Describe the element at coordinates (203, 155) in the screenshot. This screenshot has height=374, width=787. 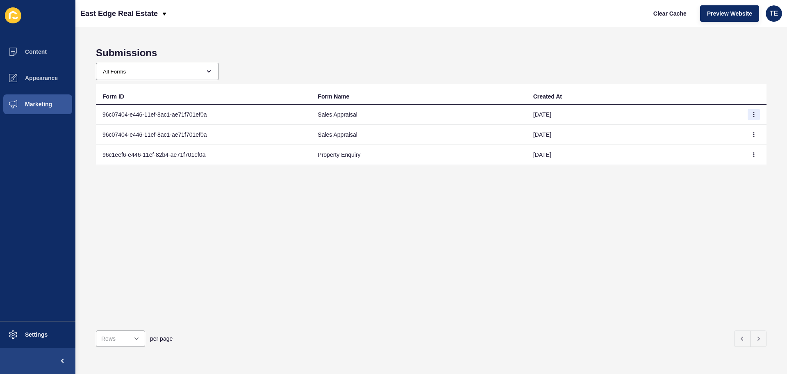
I see `td: 96c1eef6-e446-11ef-82b4-ae71f701ef0a` at that location.